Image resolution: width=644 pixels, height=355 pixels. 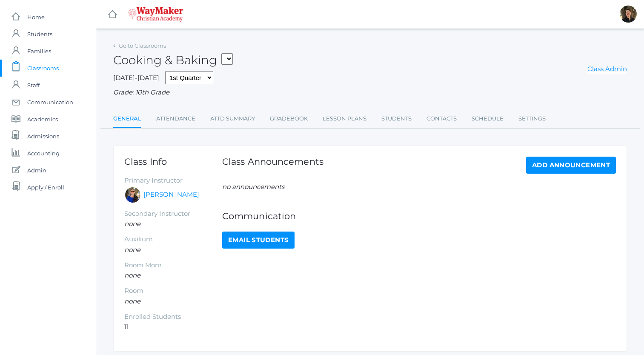 I want to click on span: Home, so click(x=36, y=17).